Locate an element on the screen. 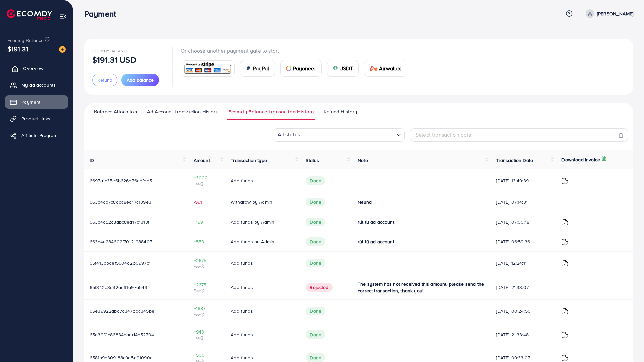  a: cardPayoneer is located at coordinates (301, 68).